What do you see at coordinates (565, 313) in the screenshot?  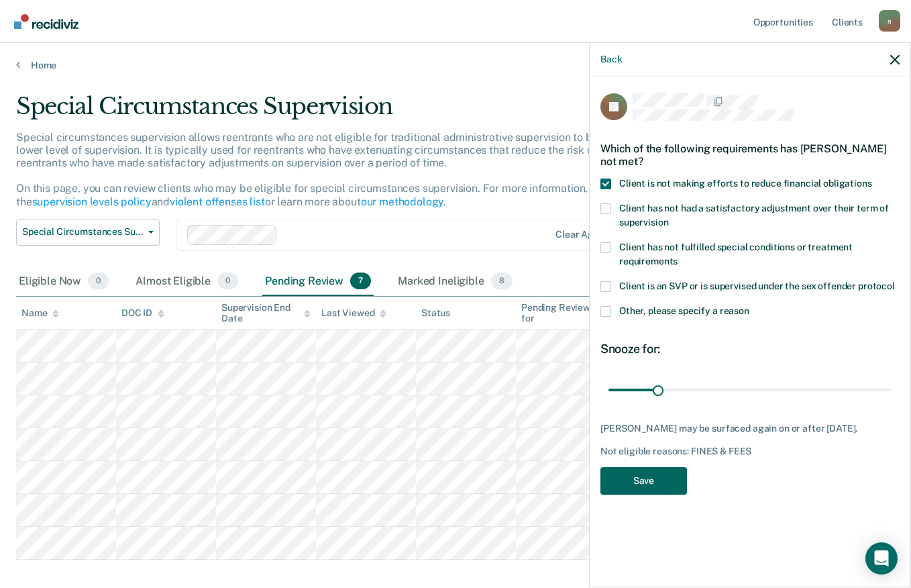 I see `div: Pending Review for` at bounding box center [565, 313].